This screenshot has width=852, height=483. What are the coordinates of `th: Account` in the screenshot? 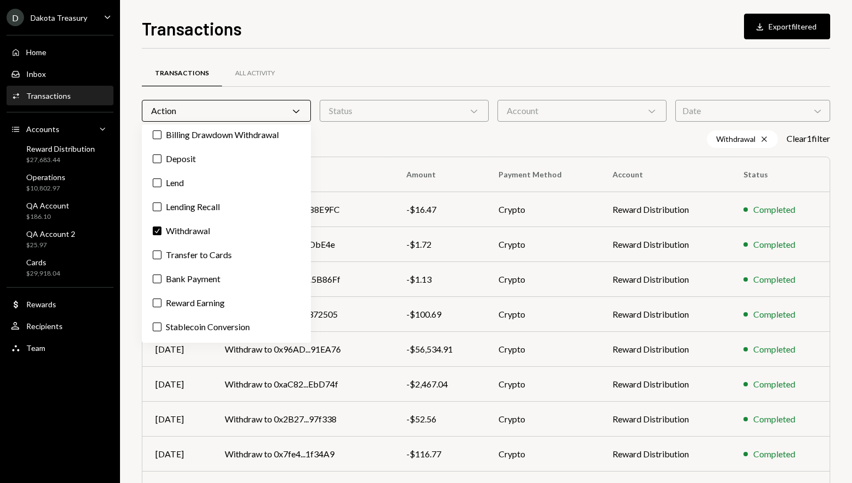 It's located at (665, 175).